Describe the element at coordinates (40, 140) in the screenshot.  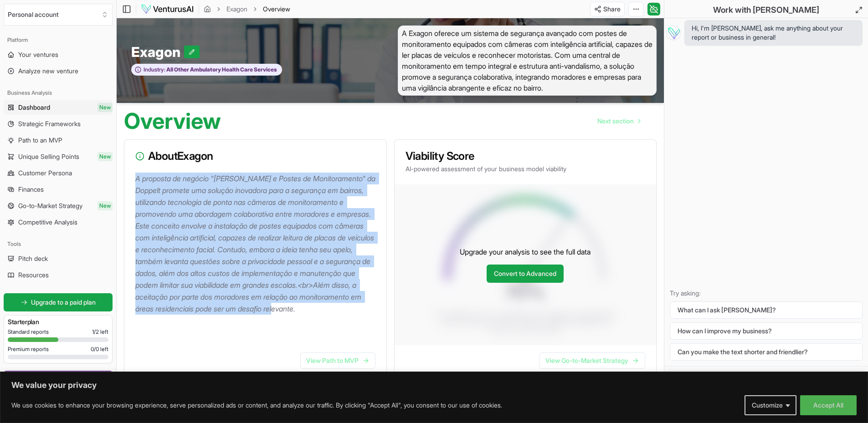
I see `span: Path to an MVP` at that location.